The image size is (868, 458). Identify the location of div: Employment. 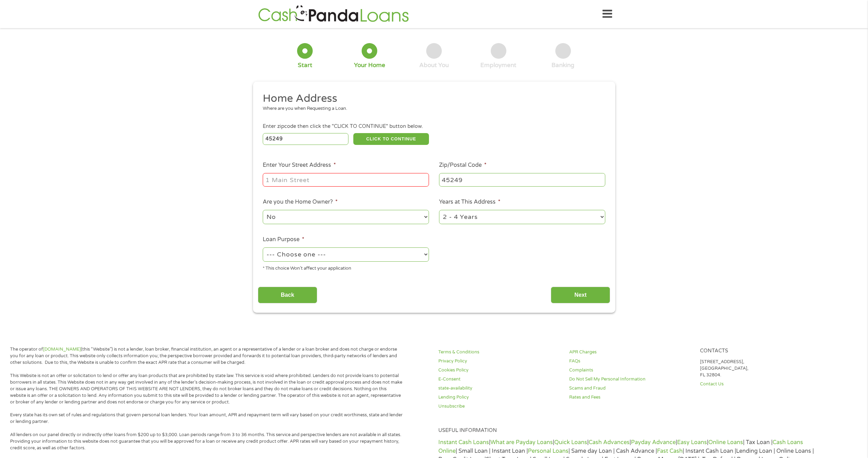
(499, 66).